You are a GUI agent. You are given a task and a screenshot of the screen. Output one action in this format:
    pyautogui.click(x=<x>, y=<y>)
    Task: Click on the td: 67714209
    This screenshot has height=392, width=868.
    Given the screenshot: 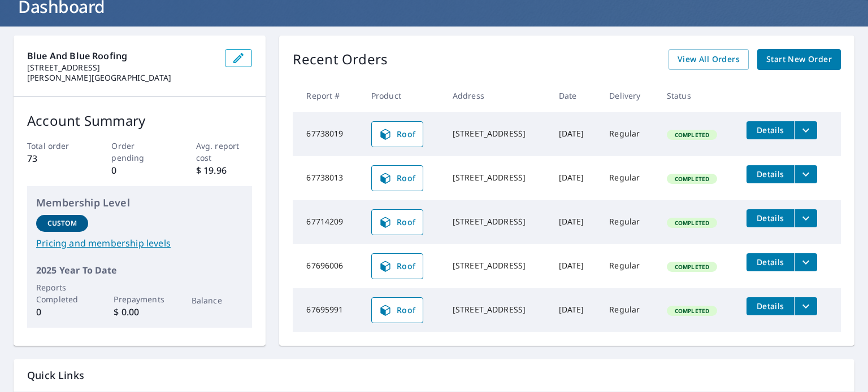 What is the action you would take?
    pyautogui.click(x=327, y=223)
    